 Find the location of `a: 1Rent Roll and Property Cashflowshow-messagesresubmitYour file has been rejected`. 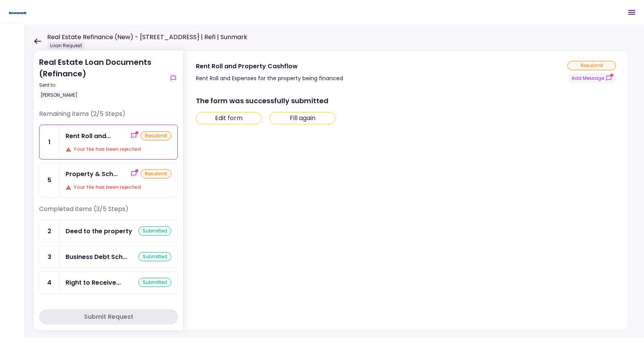

a: 1Rent Roll and Property Cashflowshow-messagesresubmitYour file has been rejected is located at coordinates (109, 142).